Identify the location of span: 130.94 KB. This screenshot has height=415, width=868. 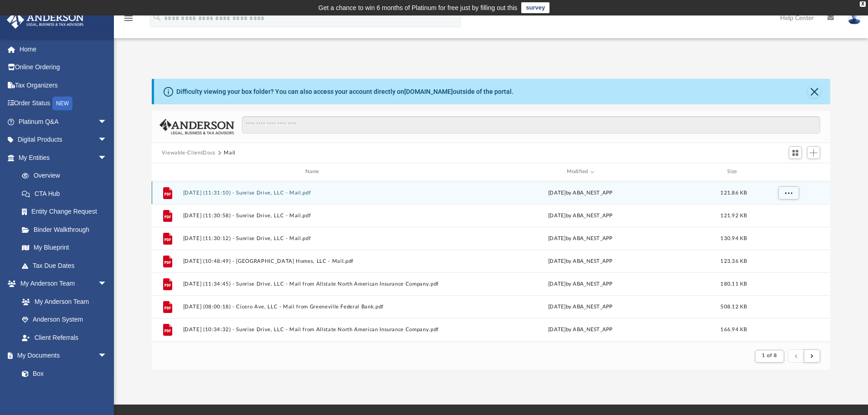
(734, 238).